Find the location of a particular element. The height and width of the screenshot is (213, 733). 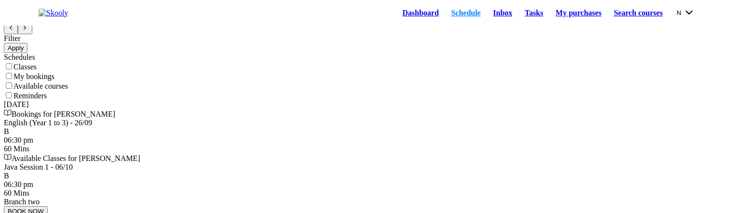

a: My purchases is located at coordinates (578, 13).